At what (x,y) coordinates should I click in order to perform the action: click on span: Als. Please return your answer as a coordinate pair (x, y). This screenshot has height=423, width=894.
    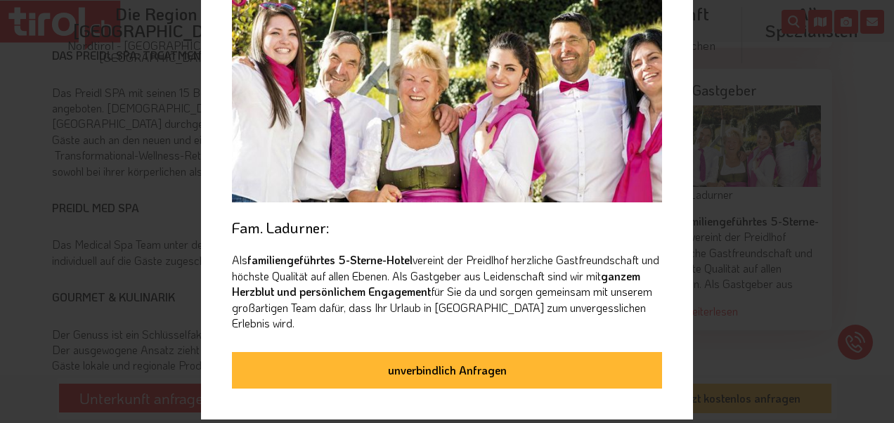
    Looking at the image, I should click on (240, 259).